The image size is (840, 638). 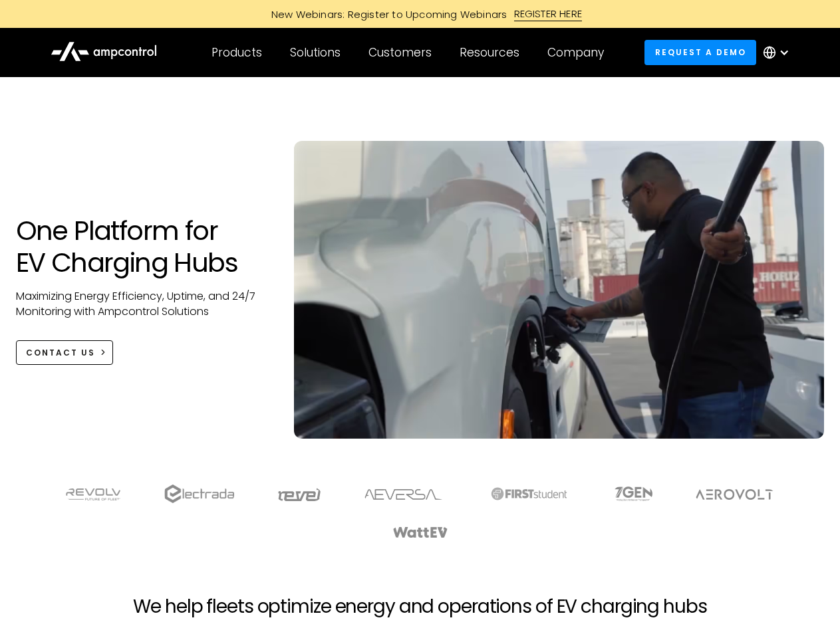 What do you see at coordinates (65, 353) in the screenshot?
I see `a: CONTACT US` at bounding box center [65, 353].